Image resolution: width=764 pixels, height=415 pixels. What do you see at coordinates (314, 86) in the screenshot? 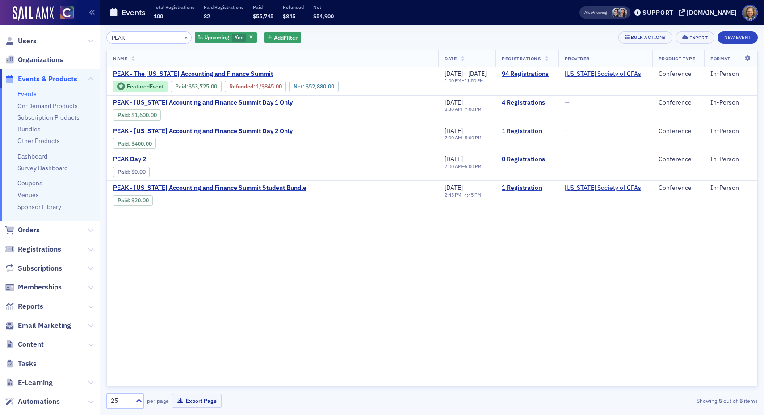
I see `div: Net: $5288000` at bounding box center [314, 86].